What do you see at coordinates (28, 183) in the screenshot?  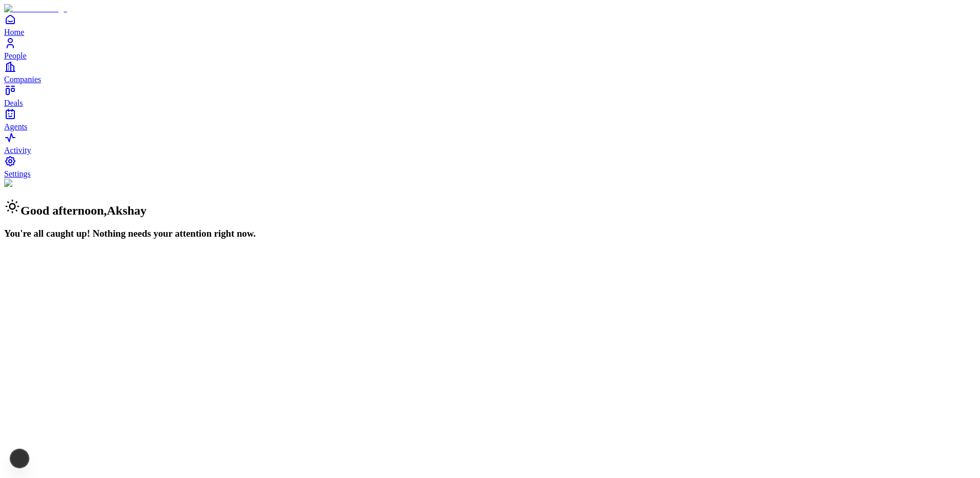 I see `img: Background` at bounding box center [28, 183].